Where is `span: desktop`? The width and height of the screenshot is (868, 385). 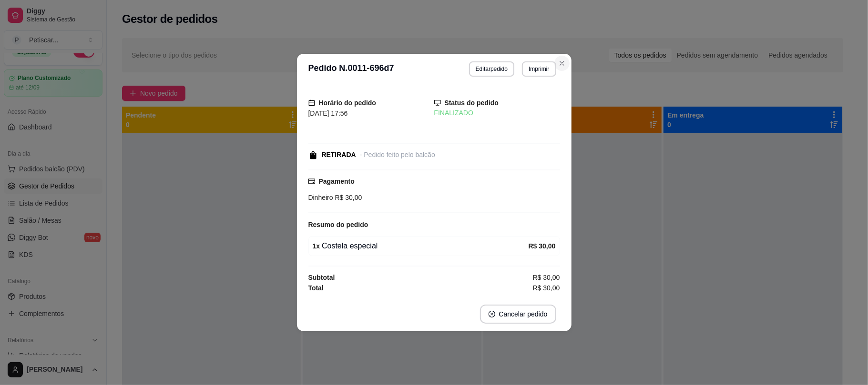
span: desktop is located at coordinates (438, 103).